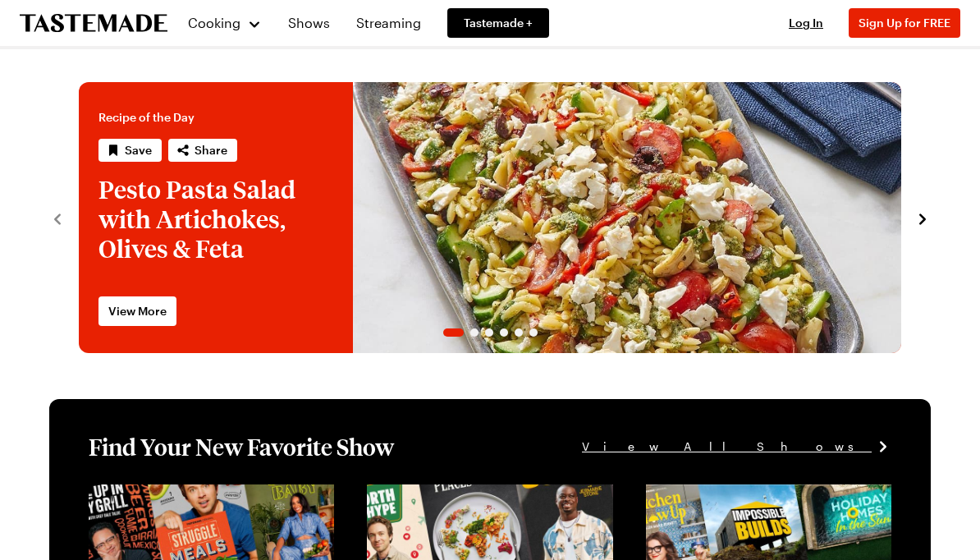  Describe the element at coordinates (203, 150) in the screenshot. I see `button: Share` at that location.